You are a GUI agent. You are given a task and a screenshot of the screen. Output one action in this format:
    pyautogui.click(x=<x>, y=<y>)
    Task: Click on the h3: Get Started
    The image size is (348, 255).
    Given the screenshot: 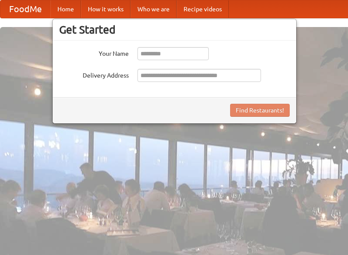 What is the action you would take?
    pyautogui.click(x=174, y=30)
    